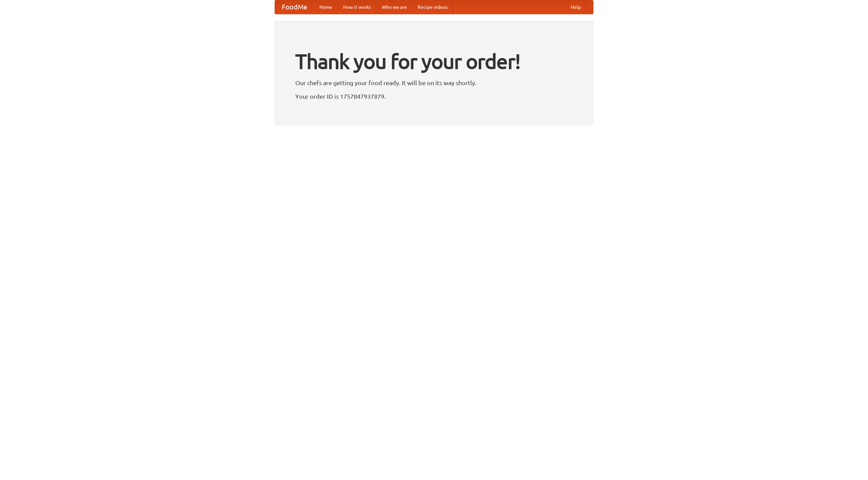 The image size is (868, 480). Describe the element at coordinates (434, 83) in the screenshot. I see `p: Our chefs are getting your food ready. It will be on its way shortly.` at that location.